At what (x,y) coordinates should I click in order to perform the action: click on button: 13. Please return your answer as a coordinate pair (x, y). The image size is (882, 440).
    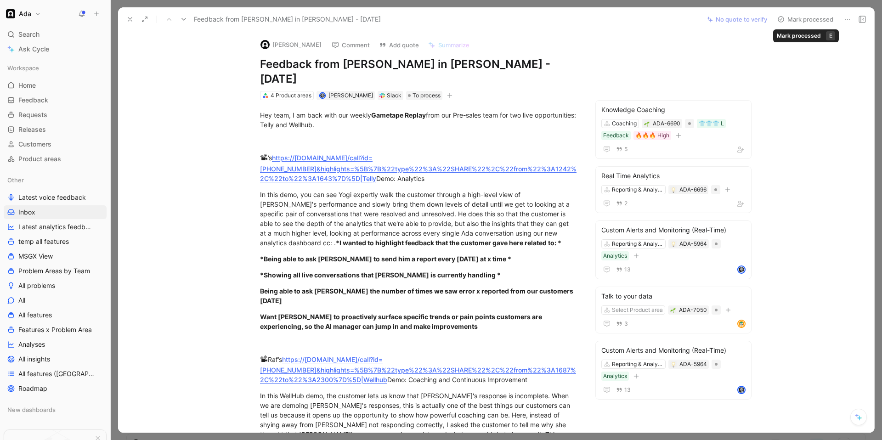
    Looking at the image, I should click on (623, 270).